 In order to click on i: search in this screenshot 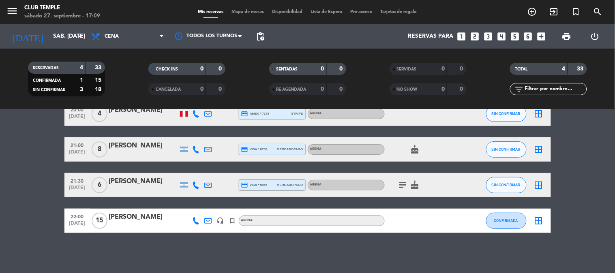, I will do `click(598, 12)`.